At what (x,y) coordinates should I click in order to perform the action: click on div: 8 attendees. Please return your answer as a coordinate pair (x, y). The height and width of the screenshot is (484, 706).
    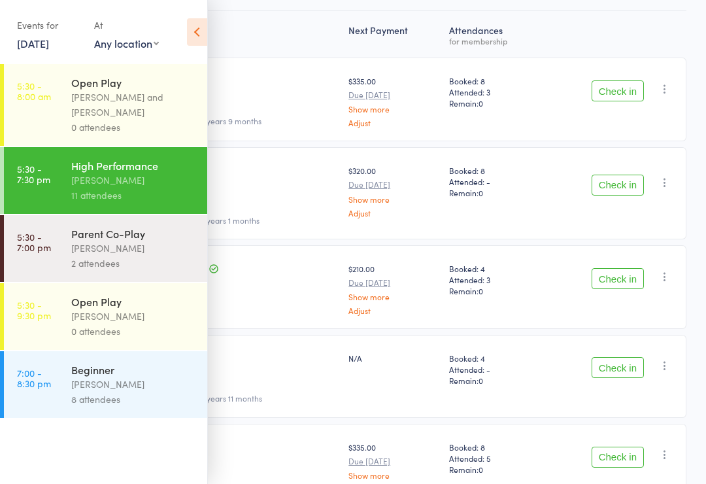
    Looking at the image, I should click on (133, 399).